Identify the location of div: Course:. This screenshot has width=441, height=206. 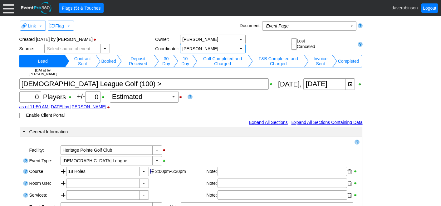
(44, 172).